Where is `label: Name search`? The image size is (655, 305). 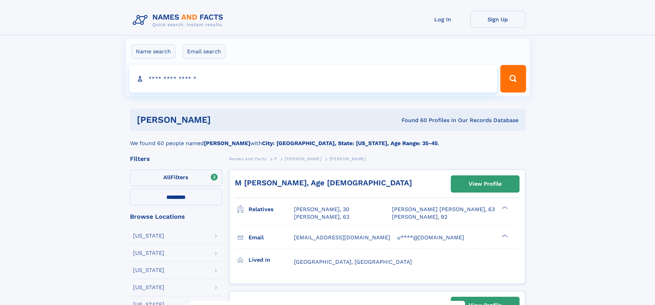 label: Name search is located at coordinates (153, 52).